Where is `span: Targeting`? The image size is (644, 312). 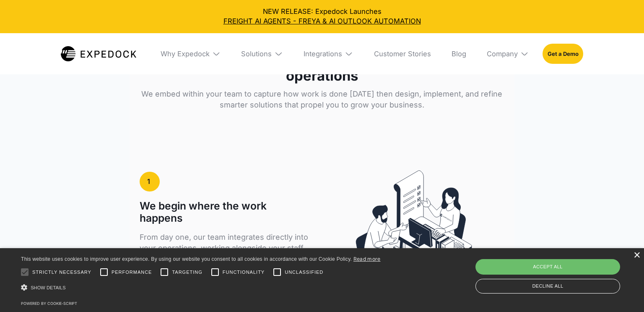
span: Targeting is located at coordinates (187, 272).